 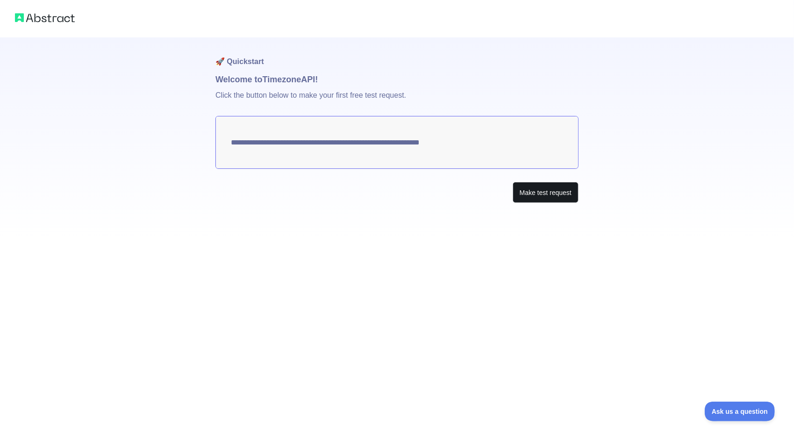 What do you see at coordinates (545, 192) in the screenshot?
I see `button: Make test request` at bounding box center [545, 192].